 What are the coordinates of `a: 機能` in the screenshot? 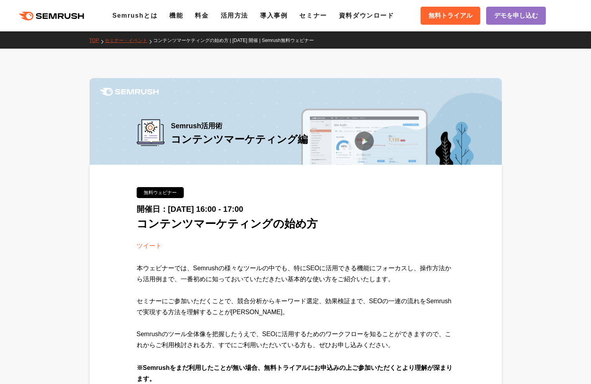 It's located at (176, 15).